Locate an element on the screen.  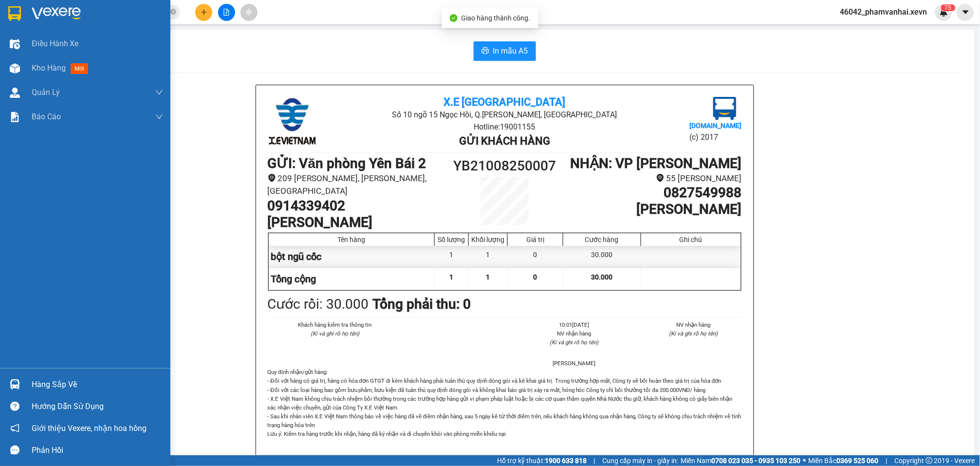
div: Khối lượng is located at coordinates (488, 239).